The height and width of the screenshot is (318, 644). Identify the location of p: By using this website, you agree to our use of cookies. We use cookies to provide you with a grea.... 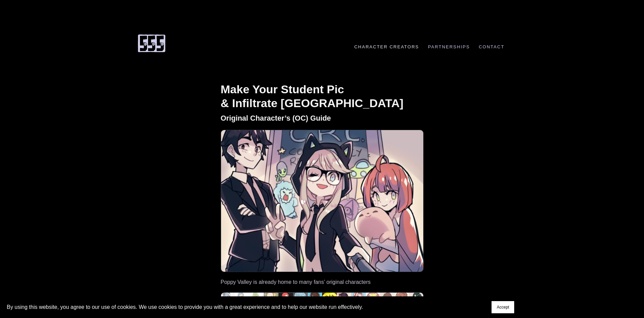
(185, 307).